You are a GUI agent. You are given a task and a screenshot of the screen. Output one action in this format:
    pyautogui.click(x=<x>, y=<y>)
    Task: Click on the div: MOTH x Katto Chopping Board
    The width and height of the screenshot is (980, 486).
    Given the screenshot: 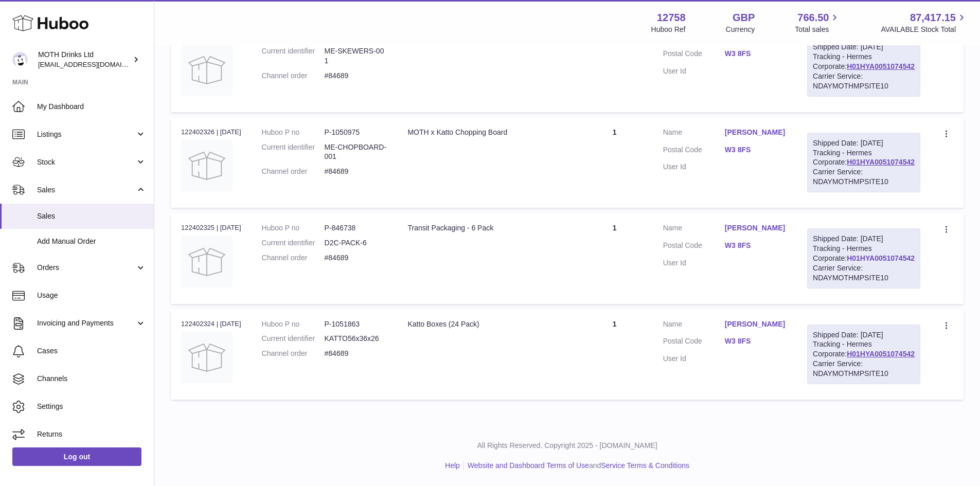 What is the action you would take?
    pyautogui.click(x=487, y=132)
    